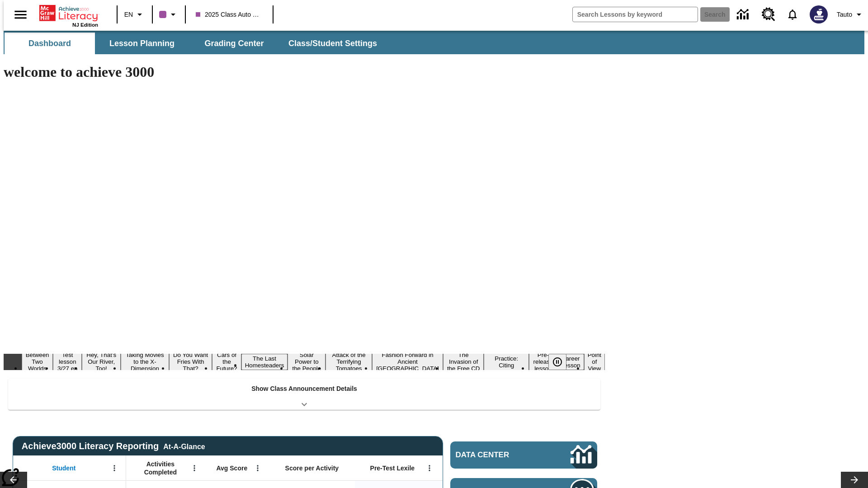 The image size is (868, 488). What do you see at coordinates (135, 14) in the screenshot?
I see `button: Language: EN, Select a language` at bounding box center [135, 14].